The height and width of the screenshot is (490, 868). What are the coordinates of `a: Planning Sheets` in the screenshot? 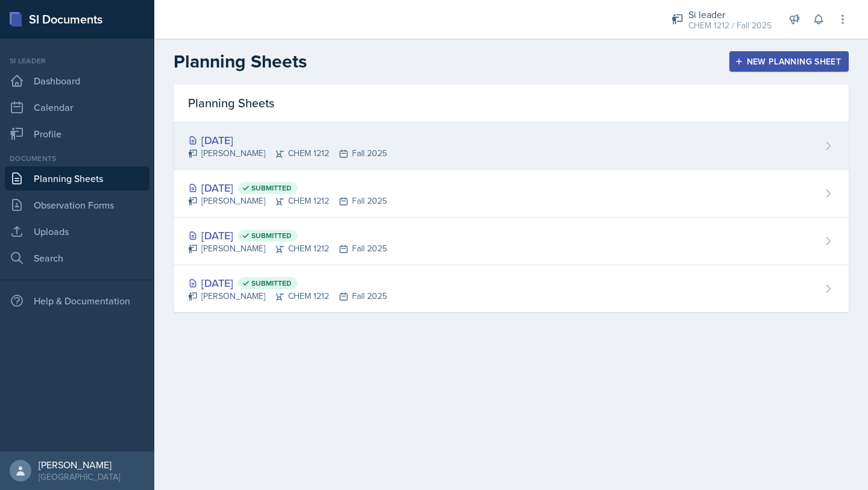 It's located at (78, 178).